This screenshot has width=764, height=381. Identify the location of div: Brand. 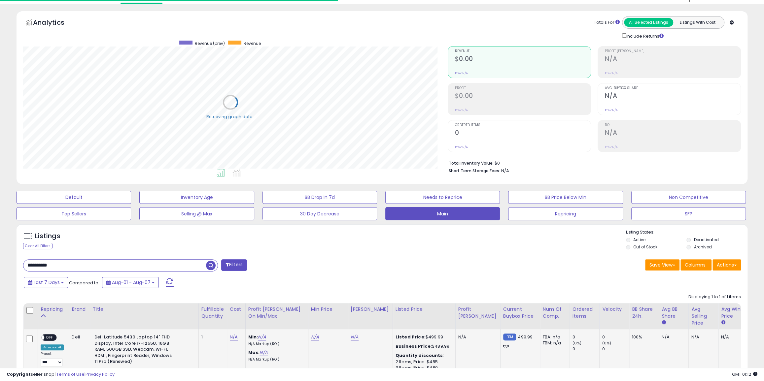
(79, 309).